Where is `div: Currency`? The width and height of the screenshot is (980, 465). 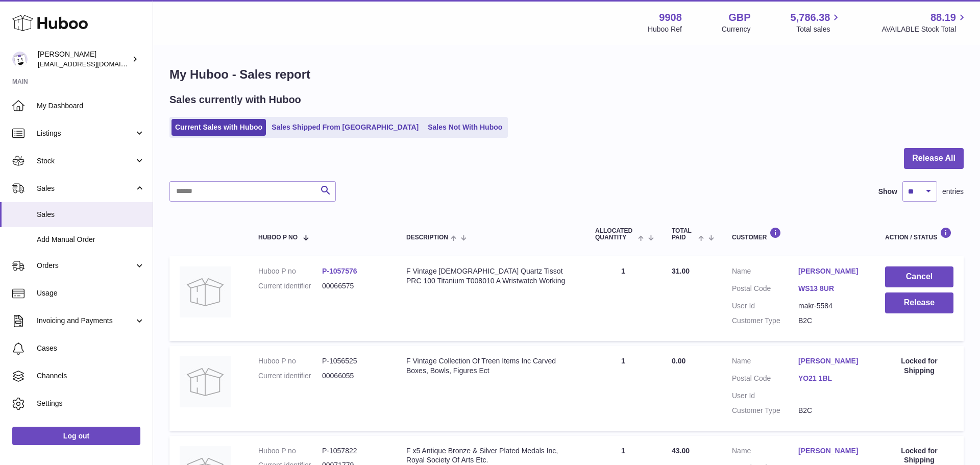 div: Currency is located at coordinates (736, 29).